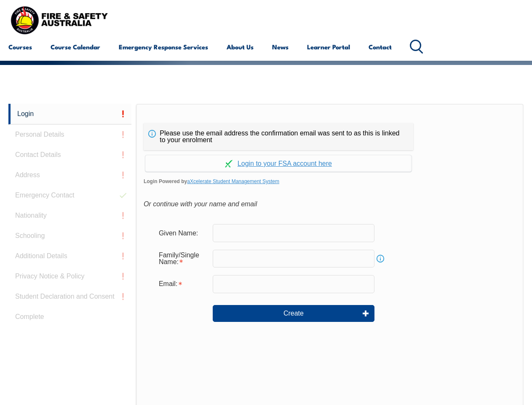 This screenshot has width=532, height=405. What do you see at coordinates (240, 47) in the screenshot?
I see `a: About Us` at bounding box center [240, 47].